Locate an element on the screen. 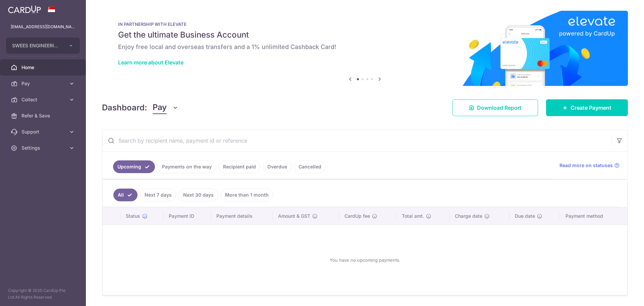  a: Payments on the way is located at coordinates (187, 167).